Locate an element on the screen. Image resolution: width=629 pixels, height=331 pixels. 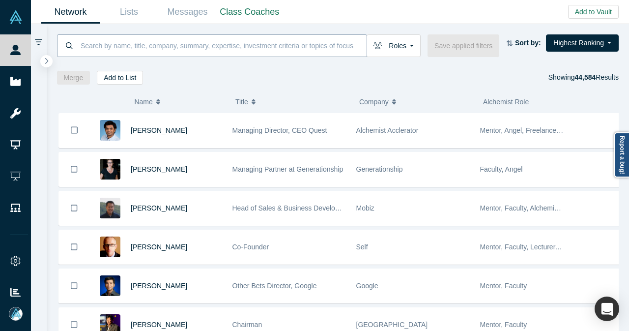
span: Managing Director, CEO Quest is located at coordinates (280, 130).